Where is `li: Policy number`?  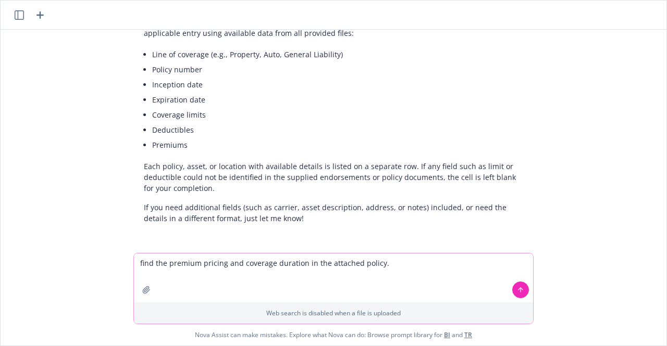
li: Policy number is located at coordinates (338, 69).